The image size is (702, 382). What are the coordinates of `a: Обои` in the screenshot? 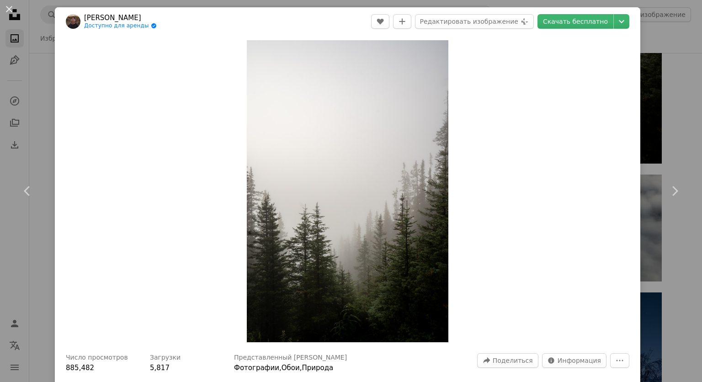 It's located at (291, 368).